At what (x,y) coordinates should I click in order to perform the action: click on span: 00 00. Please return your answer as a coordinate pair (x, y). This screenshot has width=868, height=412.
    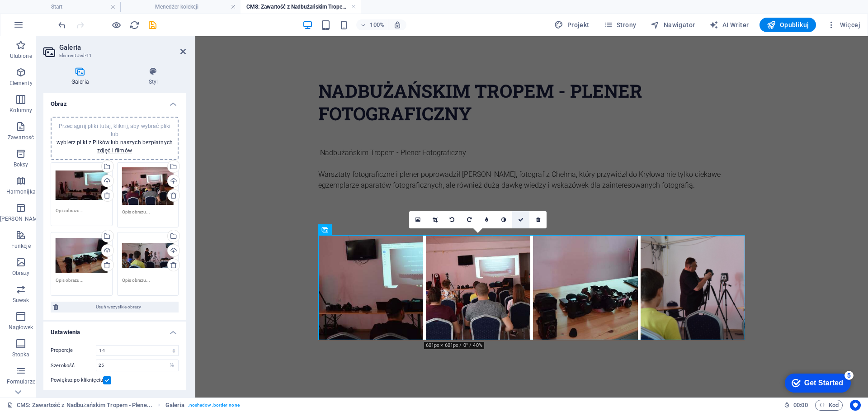
    Looking at the image, I should click on (800, 406).